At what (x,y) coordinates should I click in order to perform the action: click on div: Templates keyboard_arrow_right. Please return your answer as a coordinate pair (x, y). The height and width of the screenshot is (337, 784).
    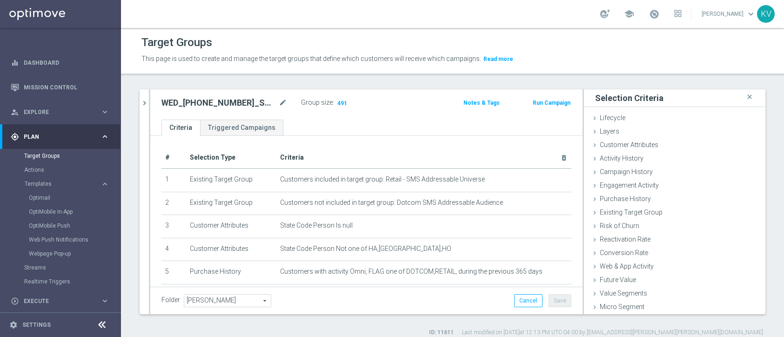
    Looking at the image, I should click on (67, 184).